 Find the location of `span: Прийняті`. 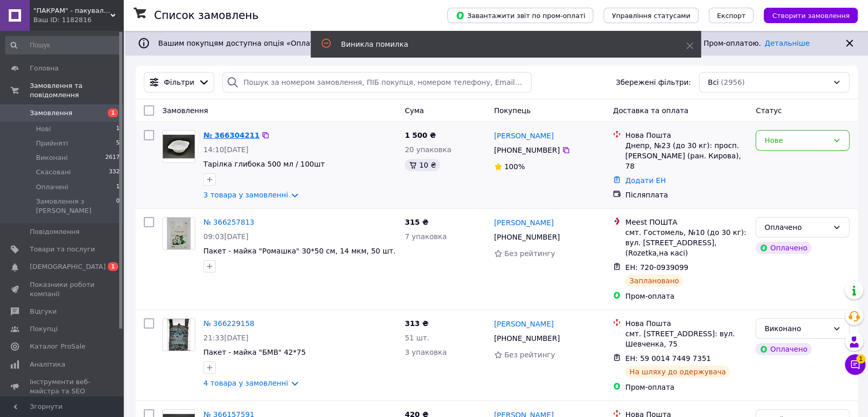

span: Прийняті is located at coordinates (52, 143).